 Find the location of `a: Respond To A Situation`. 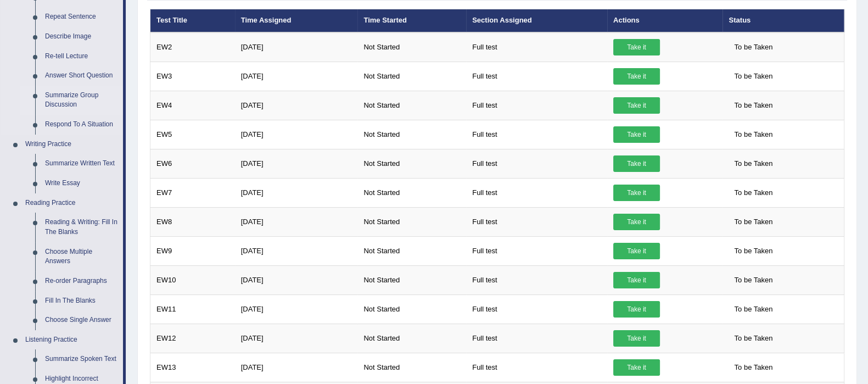

a: Respond To A Situation is located at coordinates (81, 125).